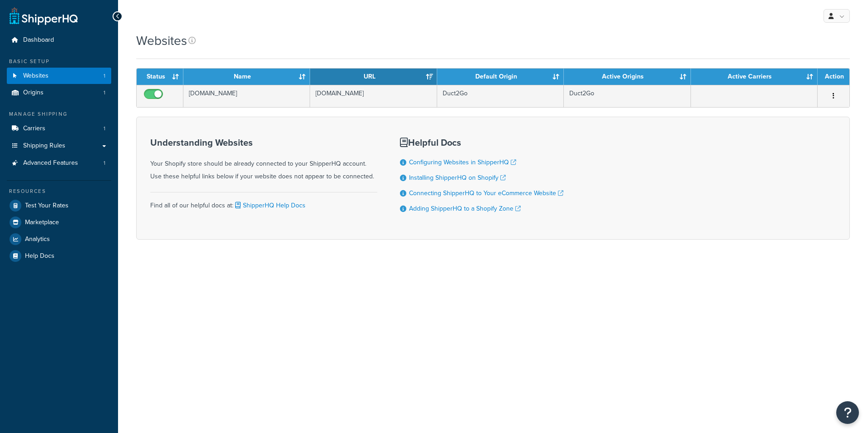 Image resolution: width=868 pixels, height=433 pixels. Describe the element at coordinates (59, 146) in the screenshot. I see `li: Shipping Rules` at that location.